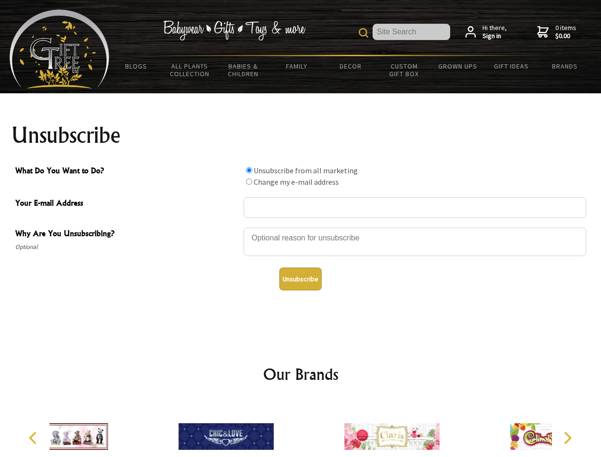 The image size is (601, 457). What do you see at coordinates (296, 182) in the screenshot?
I see `label: Change my e-mail address` at bounding box center [296, 182].